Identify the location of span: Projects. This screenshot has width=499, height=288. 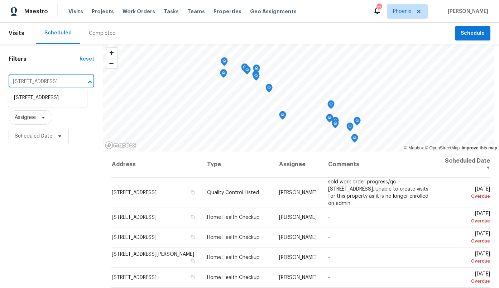
(103, 11).